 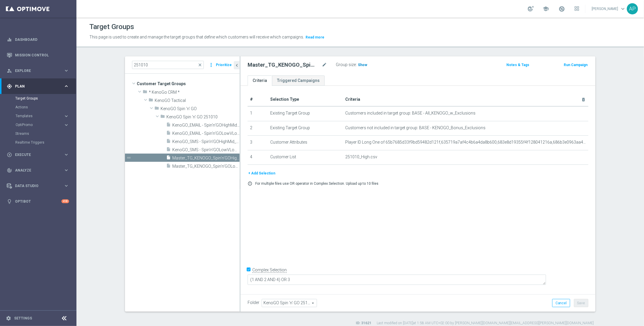 What do you see at coordinates (42, 39) in the screenshot?
I see `a: Dashboard` at bounding box center [42, 39].